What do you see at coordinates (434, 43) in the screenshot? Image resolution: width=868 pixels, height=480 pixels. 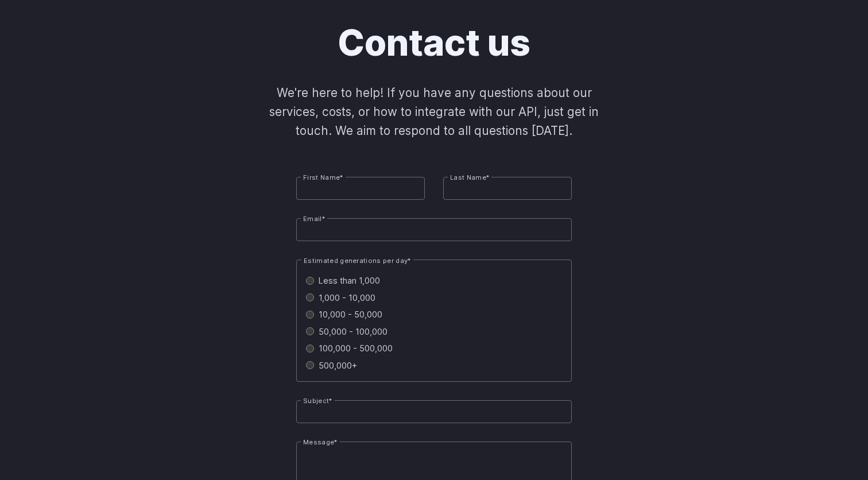 I see `h1: Contact us` at bounding box center [434, 43].